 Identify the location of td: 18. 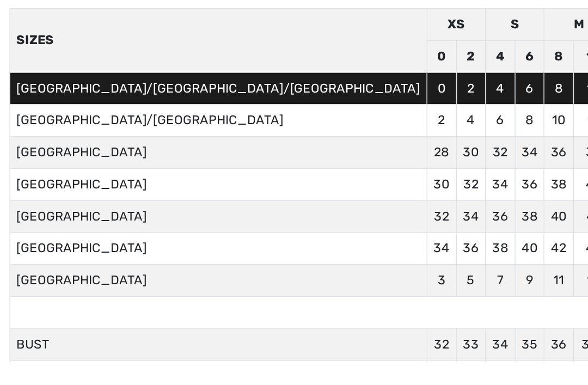
(500, 150).